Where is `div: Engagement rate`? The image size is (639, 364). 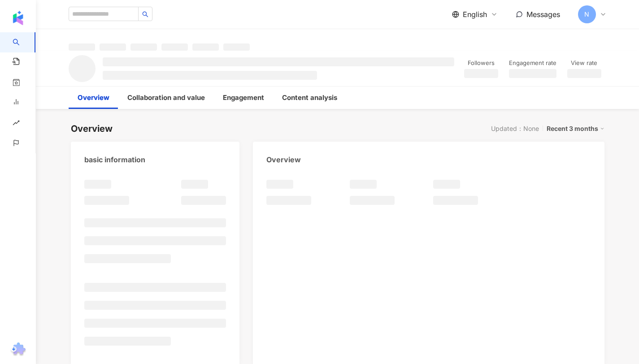 div: Engagement rate is located at coordinates (532, 63).